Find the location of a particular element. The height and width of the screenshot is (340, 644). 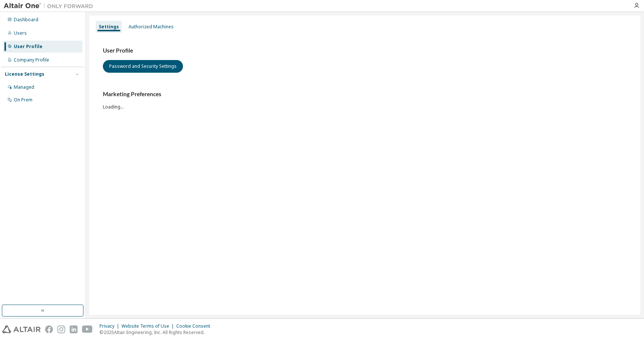

div: License Settings is located at coordinates (24, 74).